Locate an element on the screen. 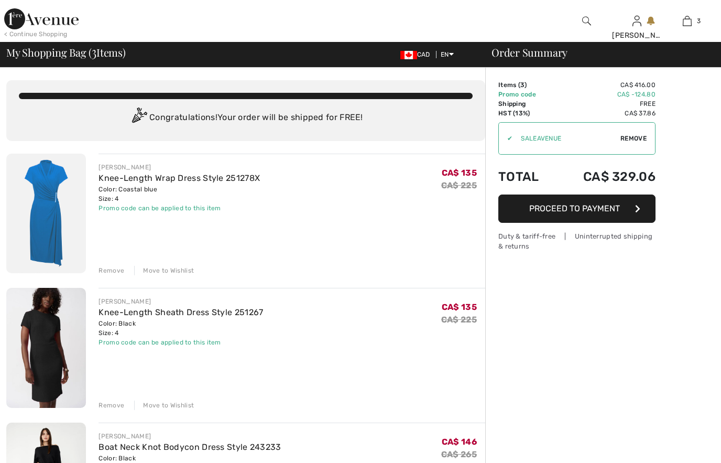 This screenshot has width=721, height=463. s: CA$ 265 is located at coordinates (459, 454).